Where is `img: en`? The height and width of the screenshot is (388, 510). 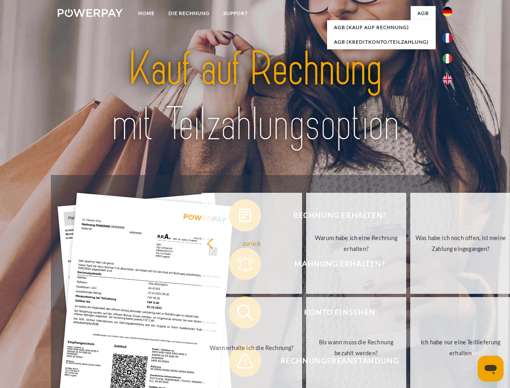
img: en is located at coordinates (448, 80).